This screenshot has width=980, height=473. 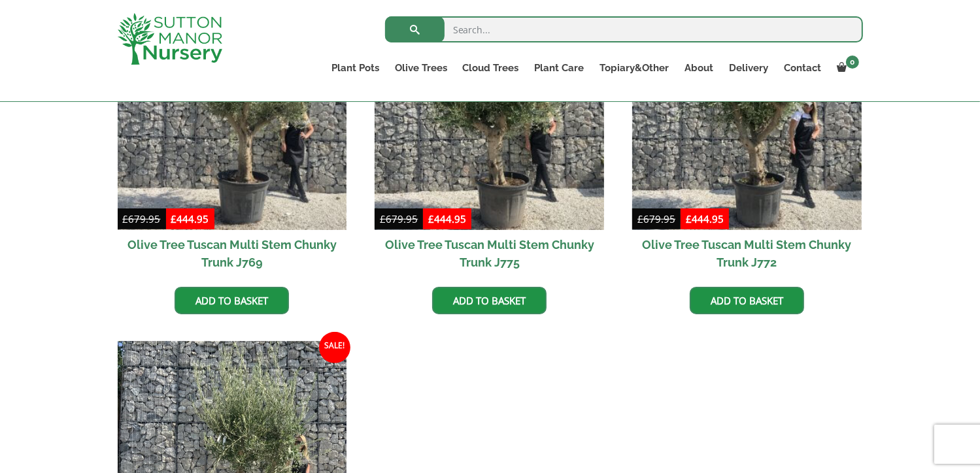 I want to click on img: Olive Tree Tuscan Multi Stem Chunky Trunk J772, so click(x=747, y=115).